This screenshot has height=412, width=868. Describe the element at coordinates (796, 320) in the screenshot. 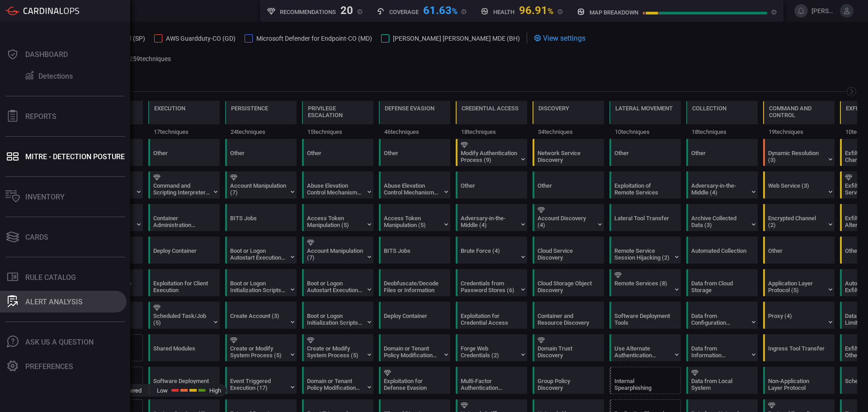

I see `div: Proxy (4)` at that location.